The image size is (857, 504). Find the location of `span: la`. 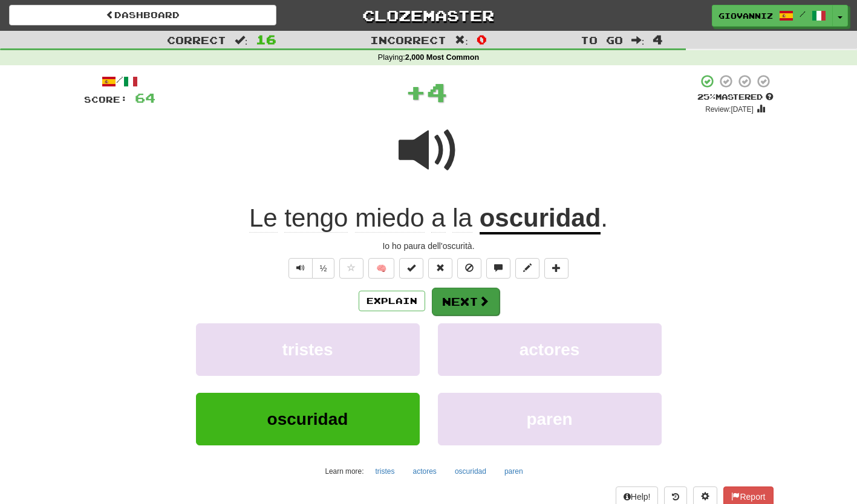

span: la is located at coordinates (462, 218).